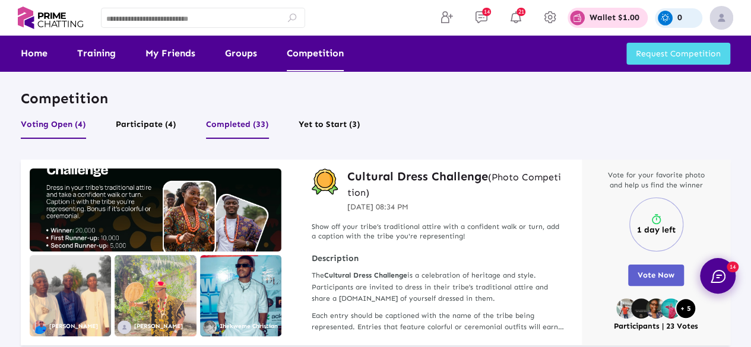  What do you see at coordinates (615, 18) in the screenshot?
I see `p: Wallet $1.00` at bounding box center [615, 18].